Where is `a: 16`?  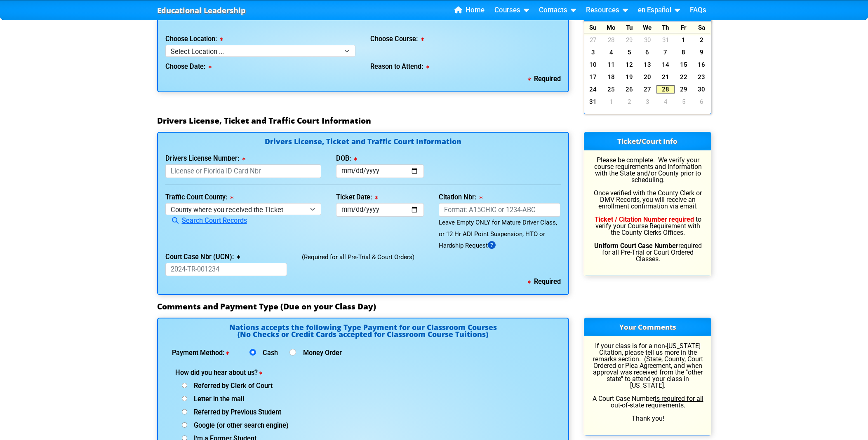 a: 16 is located at coordinates (702, 64).